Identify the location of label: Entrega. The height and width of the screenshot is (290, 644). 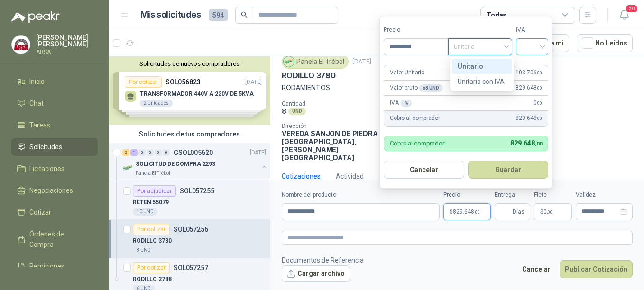
(512, 195).